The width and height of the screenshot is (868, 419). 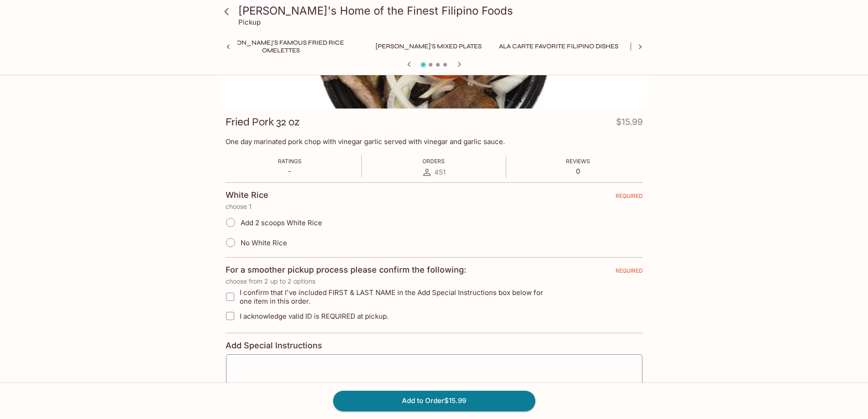 What do you see at coordinates (559, 47) in the screenshot?
I see `button: Ala Carte Favorite Filipino Dishes` at bounding box center [559, 47].